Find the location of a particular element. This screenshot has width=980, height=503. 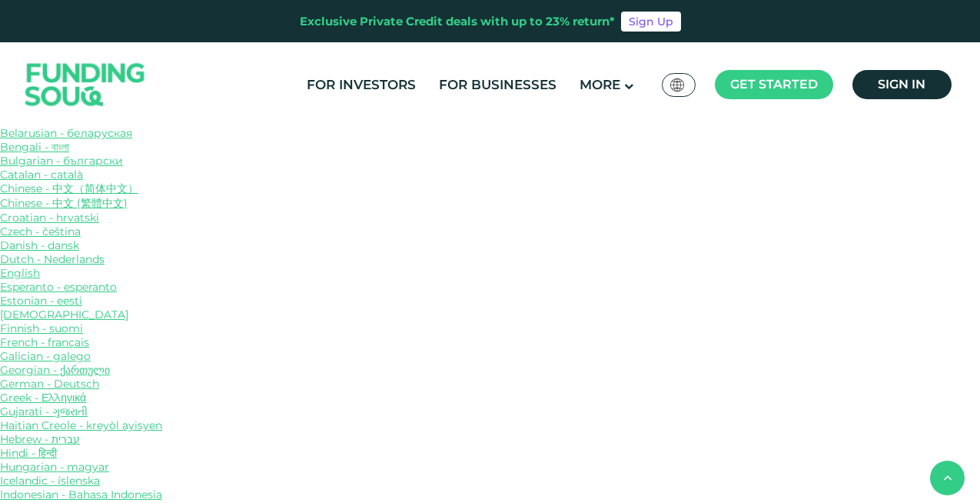

div: Exclusive Private Credit deals with up to 23% return* is located at coordinates (457, 21).